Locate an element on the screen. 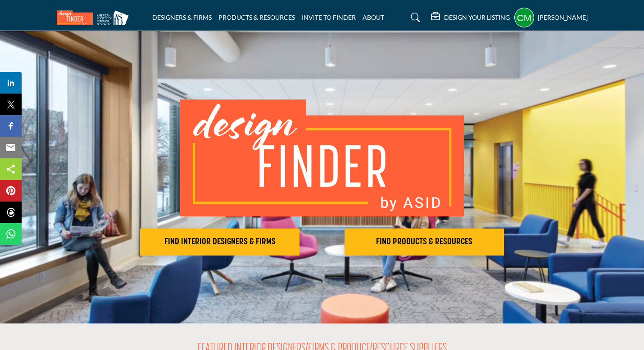  a: Search is located at coordinates (413, 18).